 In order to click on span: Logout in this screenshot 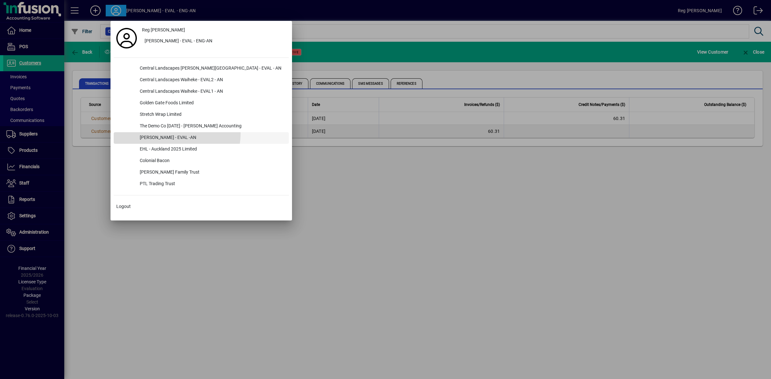, I will do `click(123, 206)`.